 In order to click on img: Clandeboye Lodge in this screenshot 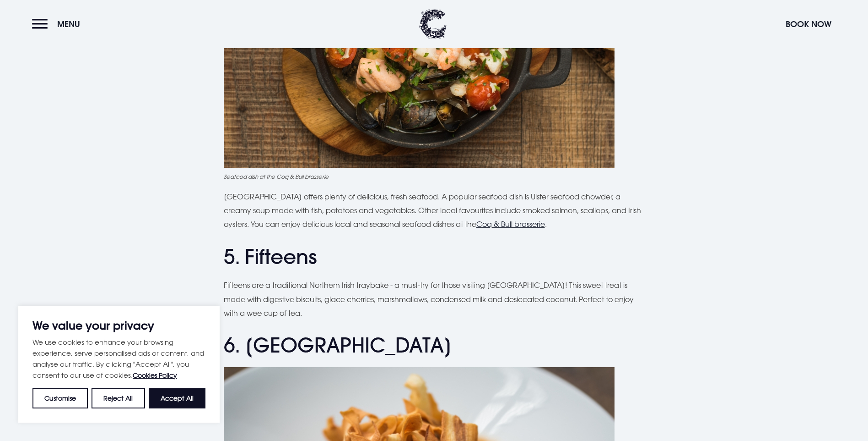, I will do `click(433, 24)`.